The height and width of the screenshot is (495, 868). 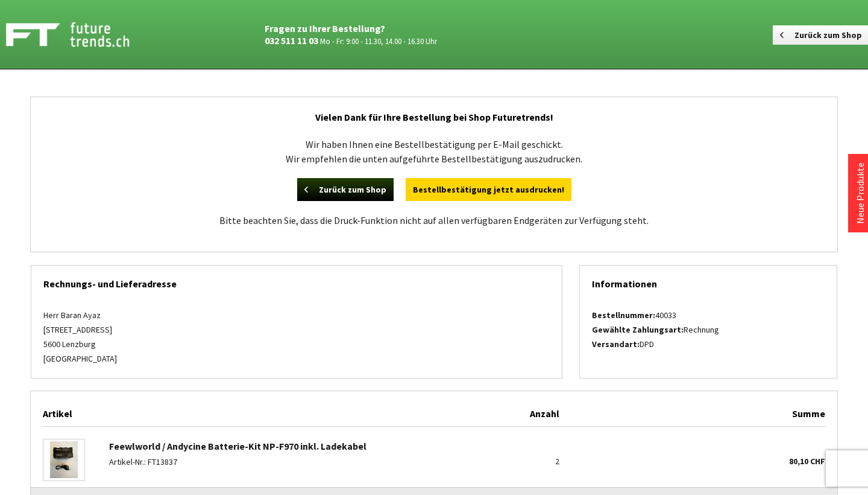 What do you see at coordinates (109, 34) in the screenshot?
I see `a: Shop Futuretrends - zur Startseite wechseln` at bounding box center [109, 34].